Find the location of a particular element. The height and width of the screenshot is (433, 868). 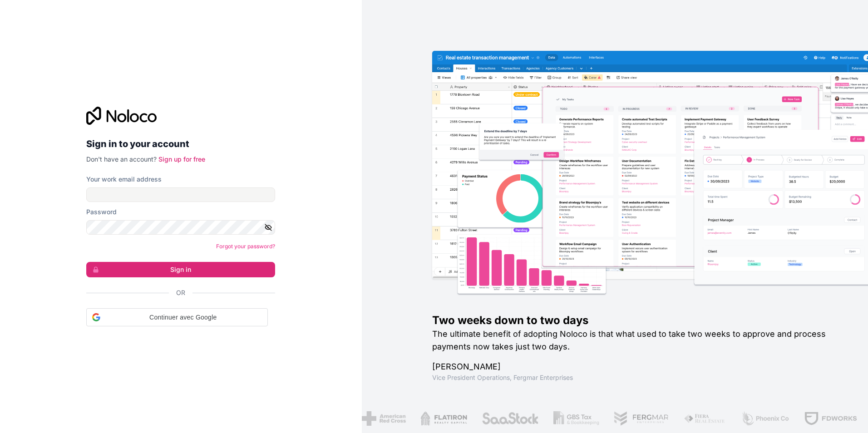

span: Or is located at coordinates (181, 293).